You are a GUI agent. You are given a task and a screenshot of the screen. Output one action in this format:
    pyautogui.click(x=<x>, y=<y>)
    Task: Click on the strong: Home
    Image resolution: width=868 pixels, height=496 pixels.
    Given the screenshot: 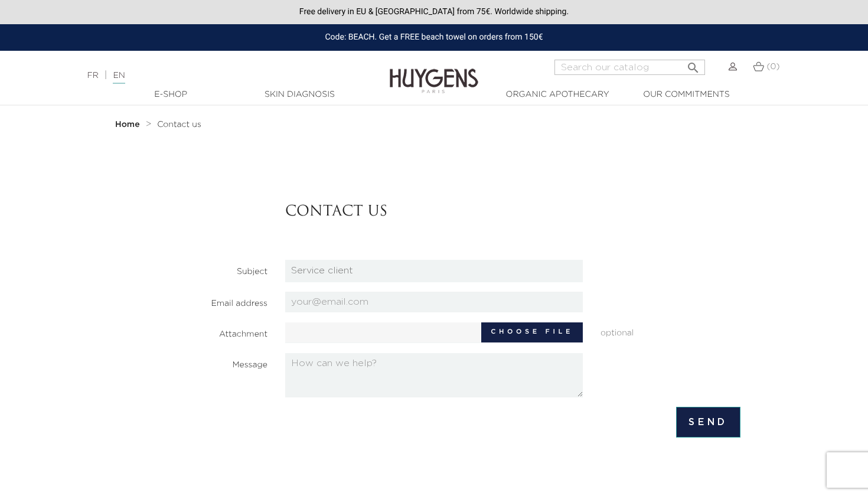 What is the action you would take?
    pyautogui.click(x=127, y=125)
    